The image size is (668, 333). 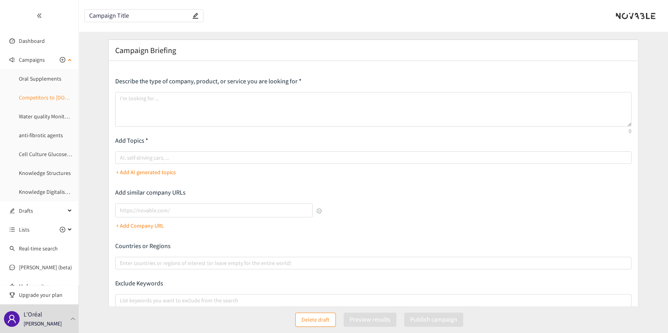 What do you see at coordinates (218, 193) in the screenshot?
I see `p: Add similar company URLs` at bounding box center [218, 193].